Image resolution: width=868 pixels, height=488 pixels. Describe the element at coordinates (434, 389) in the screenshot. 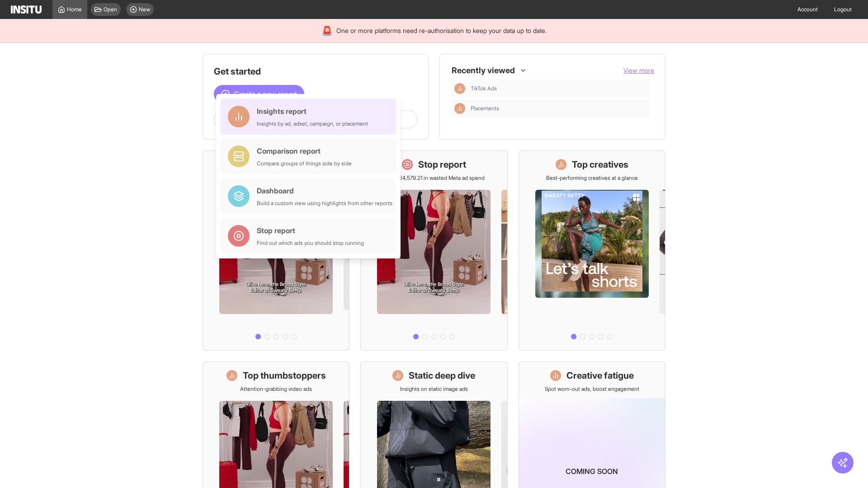

I see `p: Insights on static image ads` at that location.